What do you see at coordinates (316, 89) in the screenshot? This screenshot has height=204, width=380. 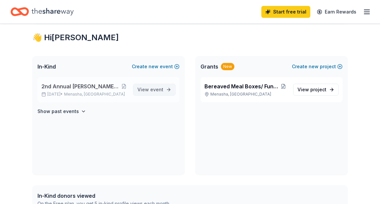 I see `a: View project` at bounding box center [316, 89].